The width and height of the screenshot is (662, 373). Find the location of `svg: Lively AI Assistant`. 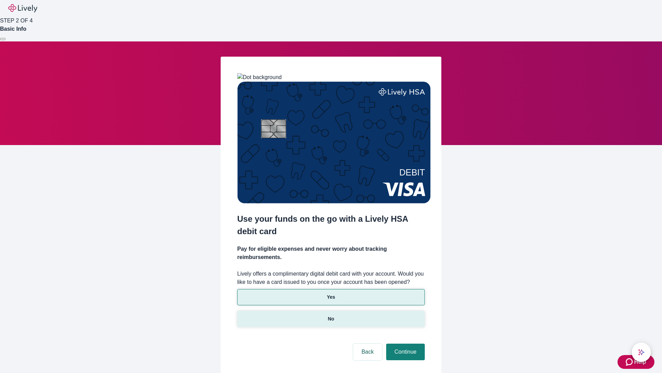

svg: Lively AI Assistant is located at coordinates (642, 352).